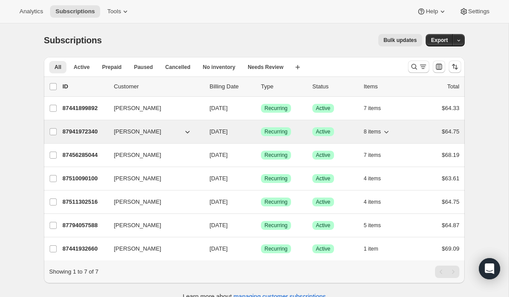  What do you see at coordinates (31, 12) in the screenshot?
I see `span: Analytics` at bounding box center [31, 12].